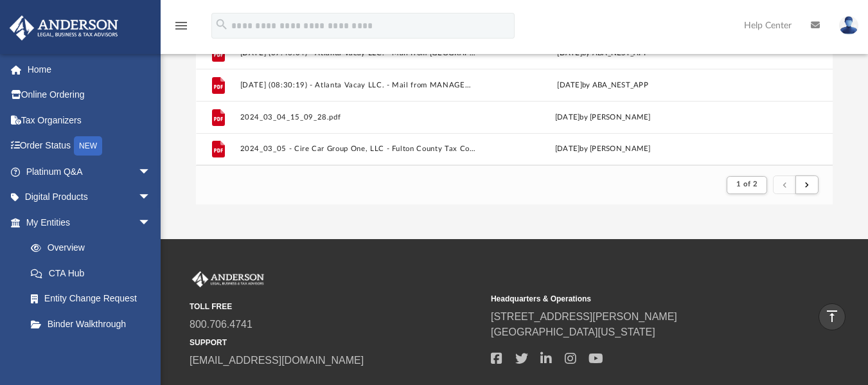 This screenshot has height=385, width=868. Describe the element at coordinates (832, 316) in the screenshot. I see `i: vertical_align_top` at that location.